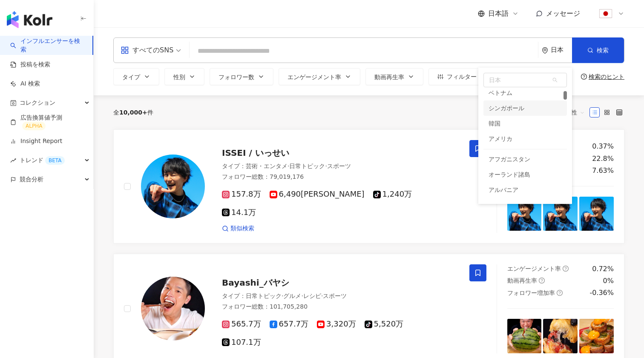 This screenshot has height=358, width=644. Describe the element at coordinates (237, 77) in the screenshot. I see `span: フォロワー数` at that location.